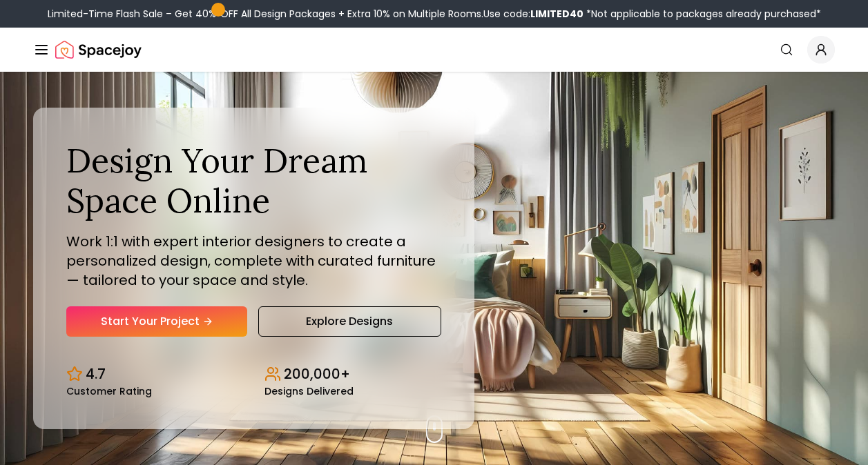  Describe the element at coordinates (702, 14) in the screenshot. I see `span: *Not applicable to packages already purchased*` at that location.